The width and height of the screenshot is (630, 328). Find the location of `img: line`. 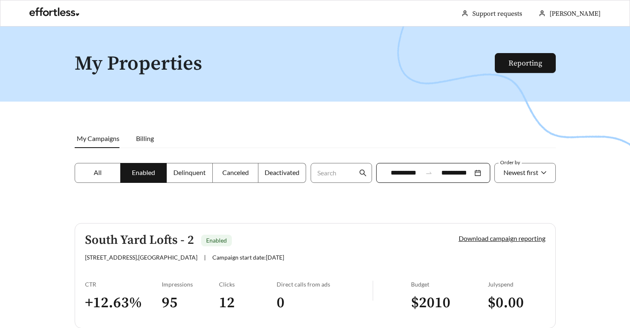

img: line is located at coordinates (373, 291).